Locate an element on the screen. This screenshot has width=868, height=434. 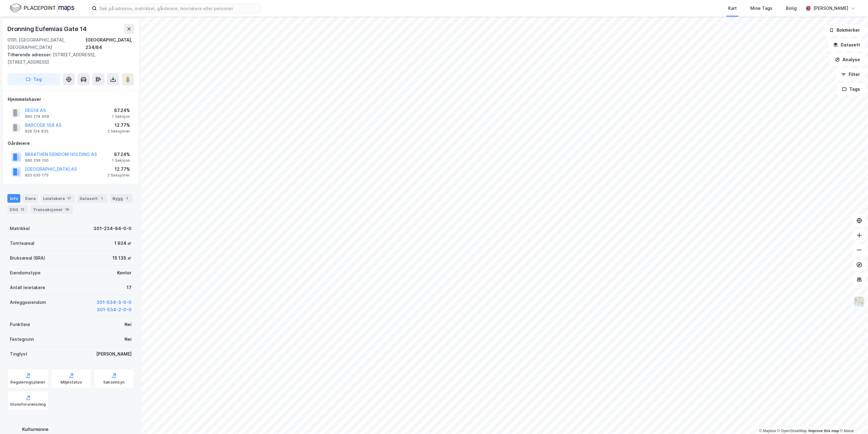
span: Tilhørende adresser: is located at coordinates (30, 55).